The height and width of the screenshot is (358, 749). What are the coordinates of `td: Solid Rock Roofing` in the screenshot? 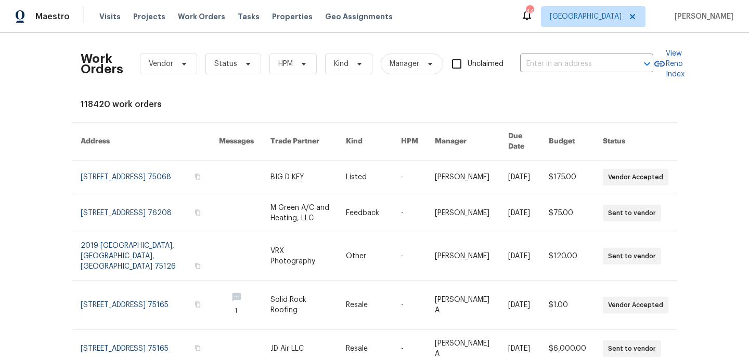 It's located at (300, 305).